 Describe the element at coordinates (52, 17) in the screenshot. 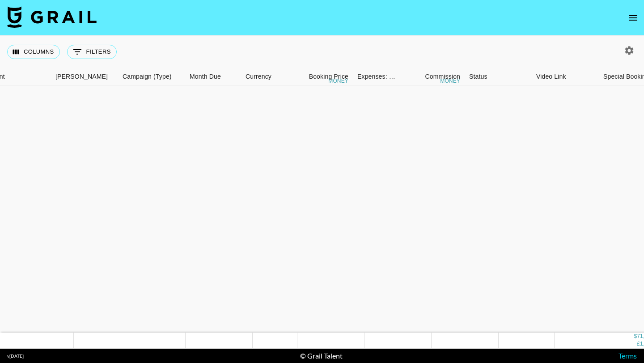

I see `img: Grail Talent` at that location.